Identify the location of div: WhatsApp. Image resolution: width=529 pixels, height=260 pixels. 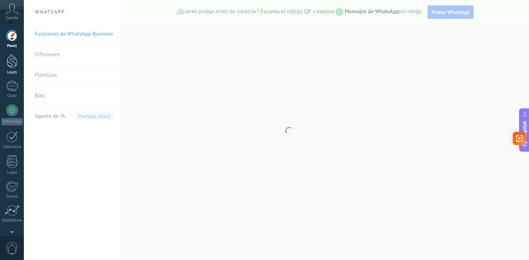
(12, 122).